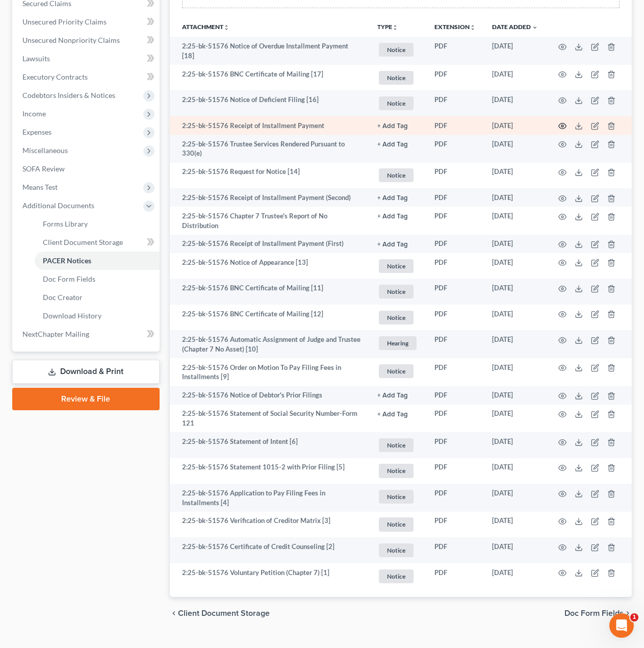 The height and width of the screenshot is (648, 644). I want to click on td: 2:25-bk-51576 Notice of Appearance [13], so click(269, 265).